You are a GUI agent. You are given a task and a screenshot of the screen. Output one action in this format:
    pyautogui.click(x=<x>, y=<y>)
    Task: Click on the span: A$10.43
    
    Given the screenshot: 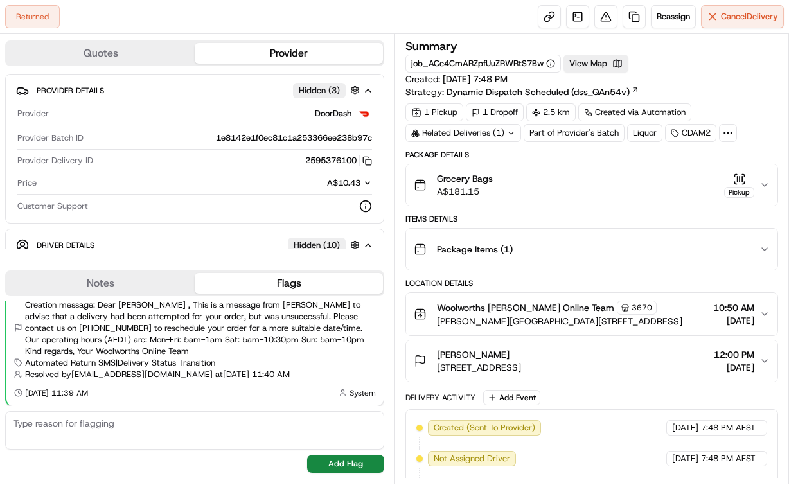 What is the action you would take?
    pyautogui.click(x=344, y=182)
    